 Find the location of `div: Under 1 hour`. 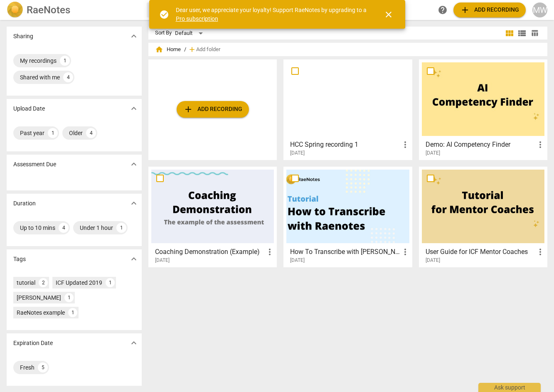

div: Under 1 hour is located at coordinates (96, 228).